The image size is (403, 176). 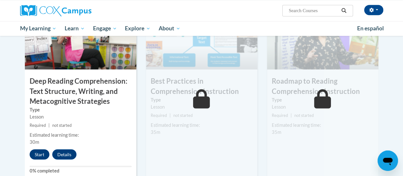 What do you see at coordinates (138, 28) in the screenshot?
I see `span: Explore` at bounding box center [138, 28].